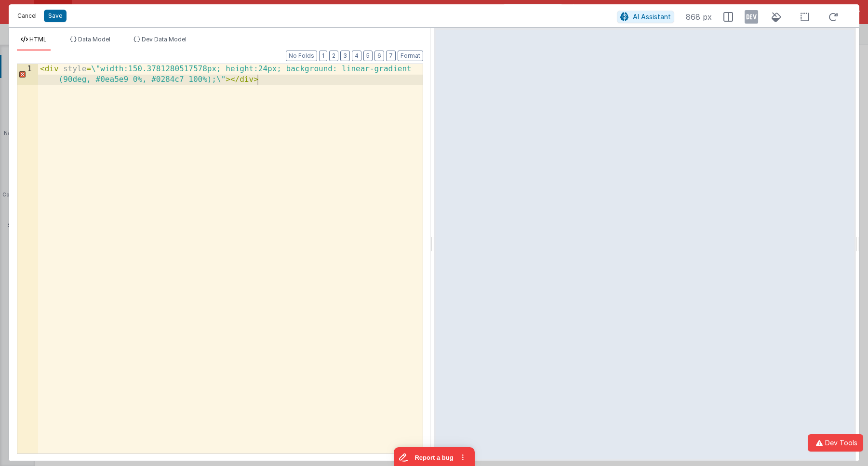 The width and height of the screenshot is (868, 466). I want to click on span: Data Model, so click(94, 39).